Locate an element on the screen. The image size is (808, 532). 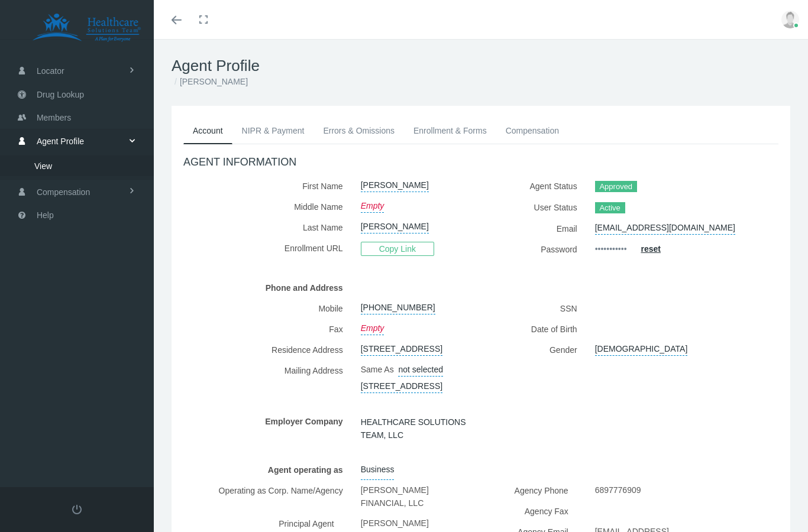
label: Agent operating as is located at coordinates (267, 469).